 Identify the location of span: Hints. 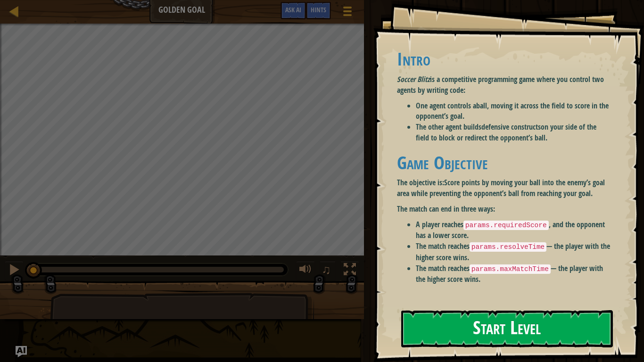
(318, 9).